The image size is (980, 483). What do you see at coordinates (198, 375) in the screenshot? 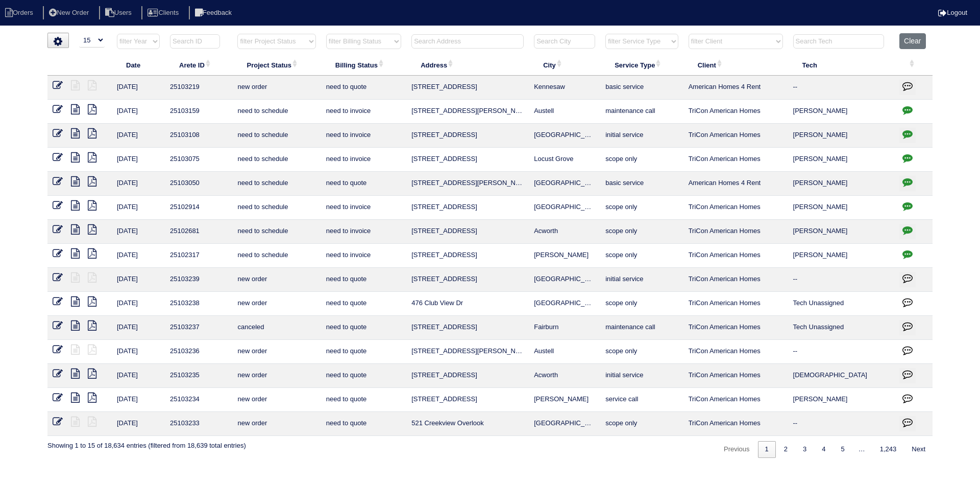
I see `td: 25103235` at bounding box center [198, 375].